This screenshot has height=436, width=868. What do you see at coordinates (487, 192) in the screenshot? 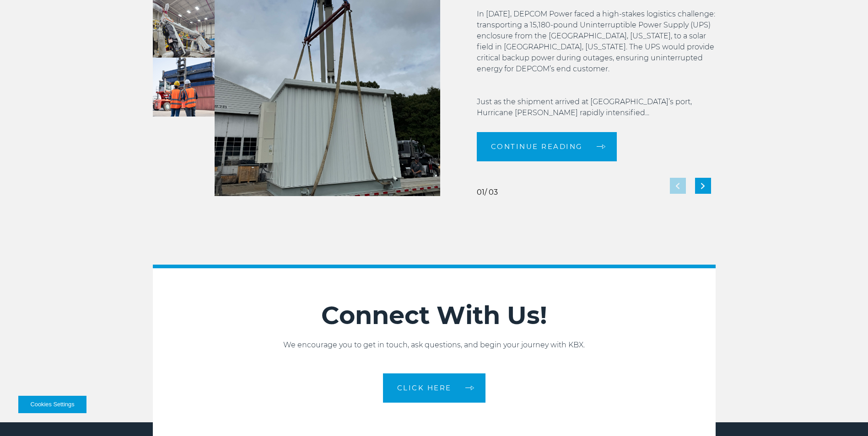
I see `div: / 03` at bounding box center [487, 192].